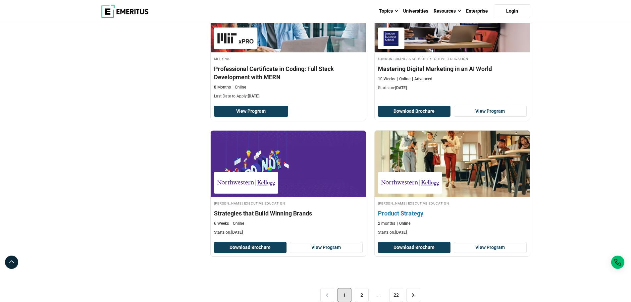  What do you see at coordinates (452, 164) in the screenshot?
I see `img: Product Strategy | Online Product Design and Innovation Course` at bounding box center [452, 164].